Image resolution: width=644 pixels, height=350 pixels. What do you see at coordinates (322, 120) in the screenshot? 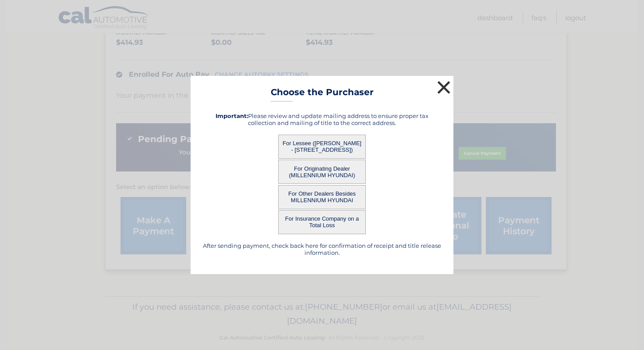
I see `h5: Please review and update mailing address to ensure proper tax collection and mailing of title to ...` at bounding box center [322, 120].